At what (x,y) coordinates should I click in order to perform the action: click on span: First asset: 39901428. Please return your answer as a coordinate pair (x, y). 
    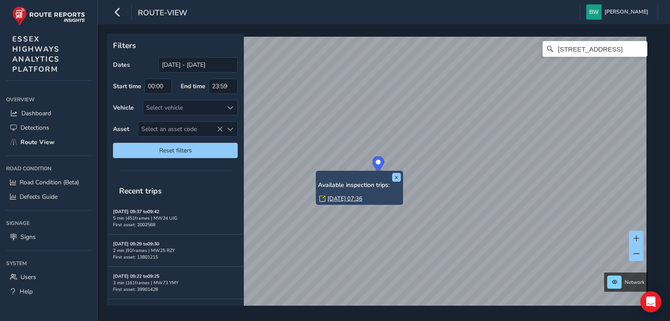
    Looking at the image, I should click on (135, 289).